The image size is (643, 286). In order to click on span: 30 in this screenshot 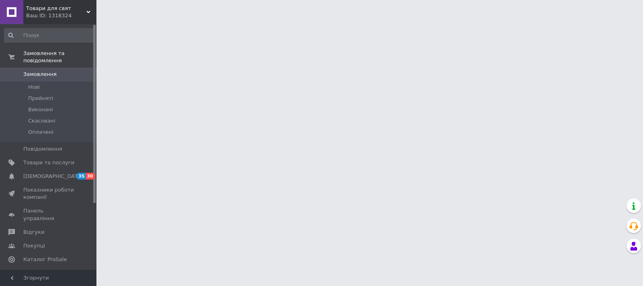, I will do `click(90, 176)`.